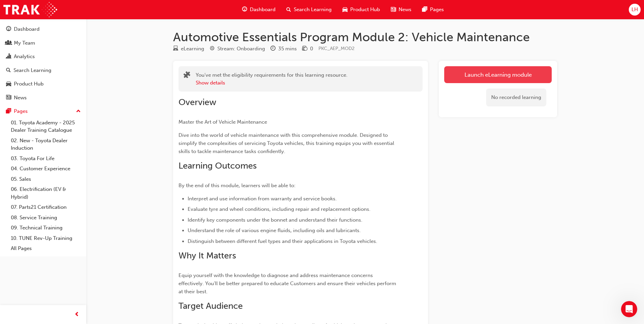 This screenshot has height=324, width=644. What do you see at coordinates (271, 79) in the screenshot?
I see `div: You've met the eligibility requirements for this learning resource.` at bounding box center [271, 79].